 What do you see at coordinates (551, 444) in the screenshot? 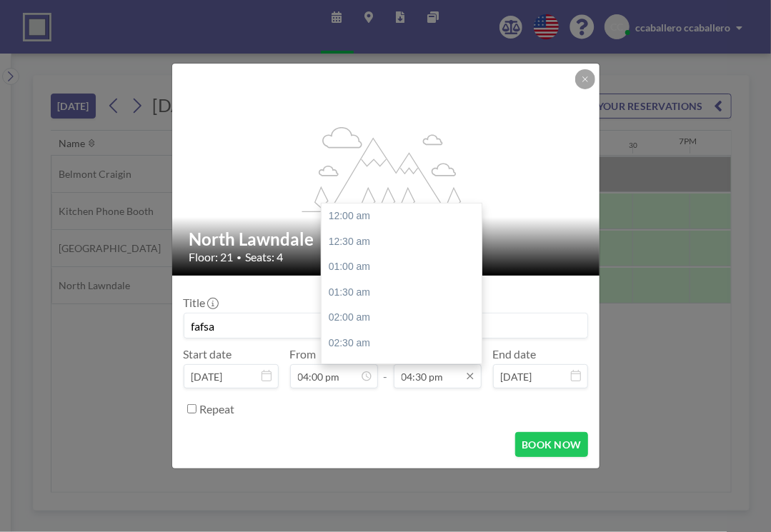
I see `button: BOOK NOW` at bounding box center [551, 444].